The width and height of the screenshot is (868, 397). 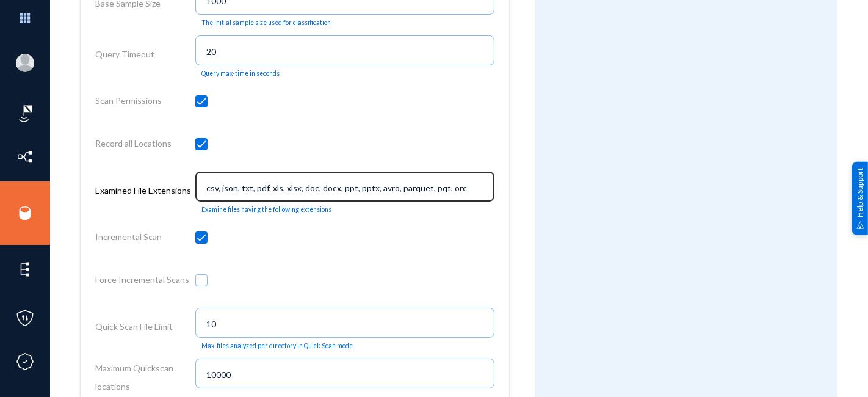 What do you see at coordinates (347, 375) in the screenshot?
I see `input: 10000` at bounding box center [347, 375].